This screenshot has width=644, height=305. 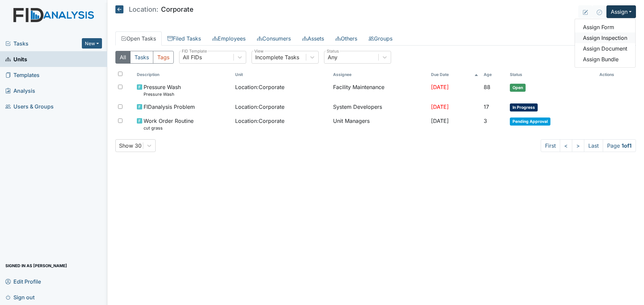 I want to click on th: Actions, so click(x=613, y=75).